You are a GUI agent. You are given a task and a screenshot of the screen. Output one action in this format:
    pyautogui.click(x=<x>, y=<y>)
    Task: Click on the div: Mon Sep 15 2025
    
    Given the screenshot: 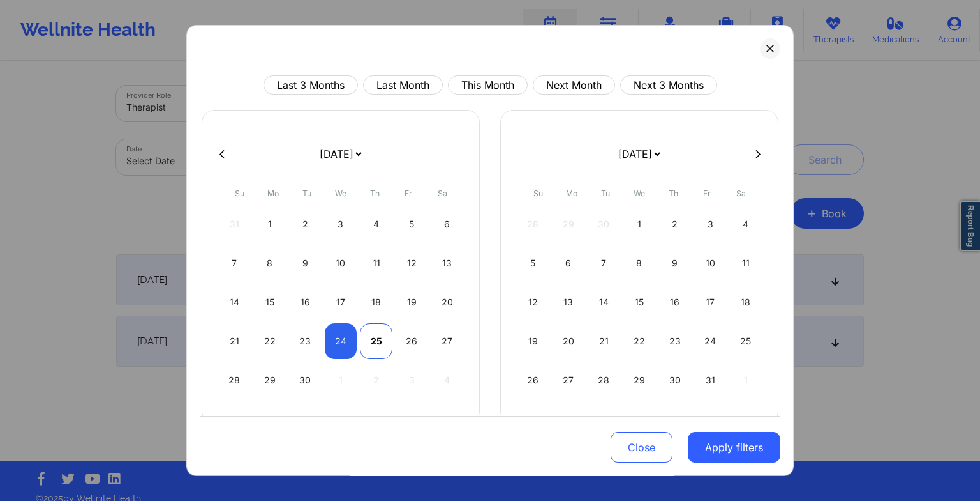 What is the action you would take?
    pyautogui.click(x=270, y=302)
    